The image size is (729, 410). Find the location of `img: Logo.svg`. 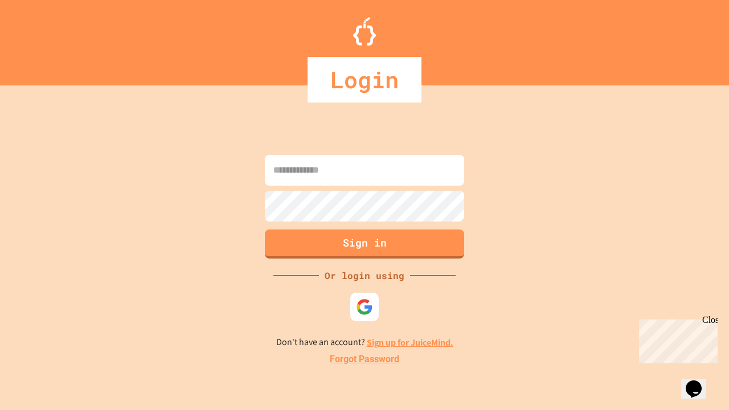

img: Logo.svg is located at coordinates (365, 31).